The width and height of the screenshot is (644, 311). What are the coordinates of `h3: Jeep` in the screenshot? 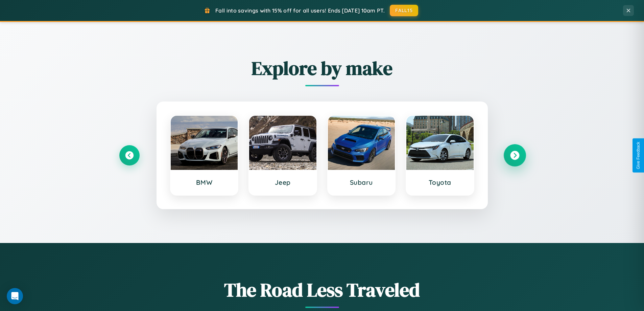 It's located at (283, 183).